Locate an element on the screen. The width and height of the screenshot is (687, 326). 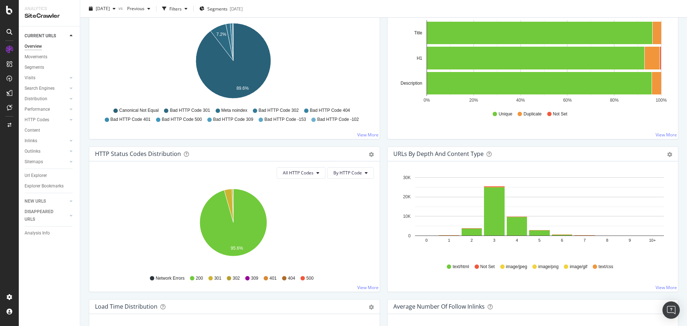
div: Analytics is located at coordinates (49, 9).